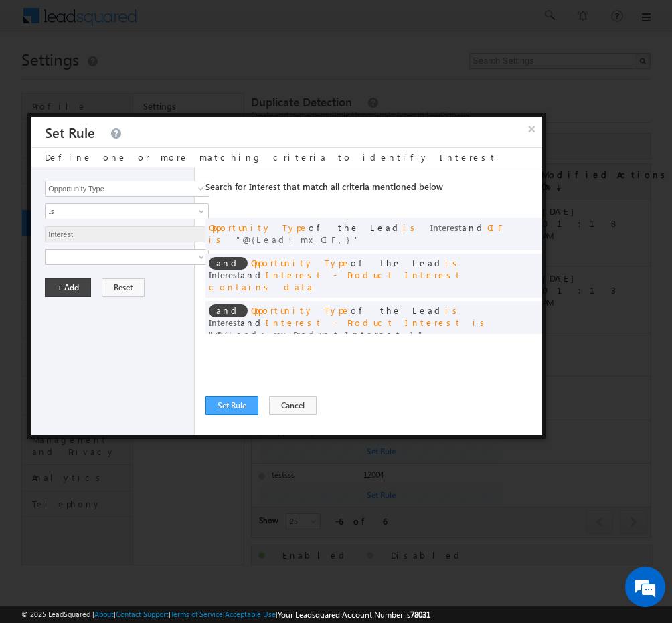 The image size is (672, 623). I want to click on a: Contact Support, so click(142, 614).